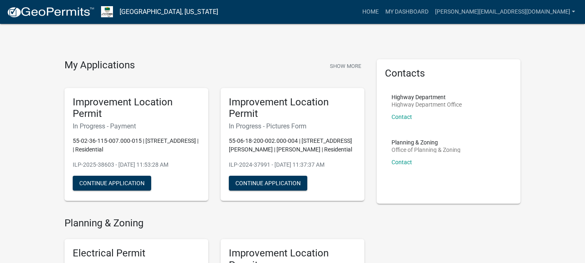 The height and width of the screenshot is (263, 585). What do you see at coordinates (345, 66) in the screenshot?
I see `button: Show More` at bounding box center [345, 66].